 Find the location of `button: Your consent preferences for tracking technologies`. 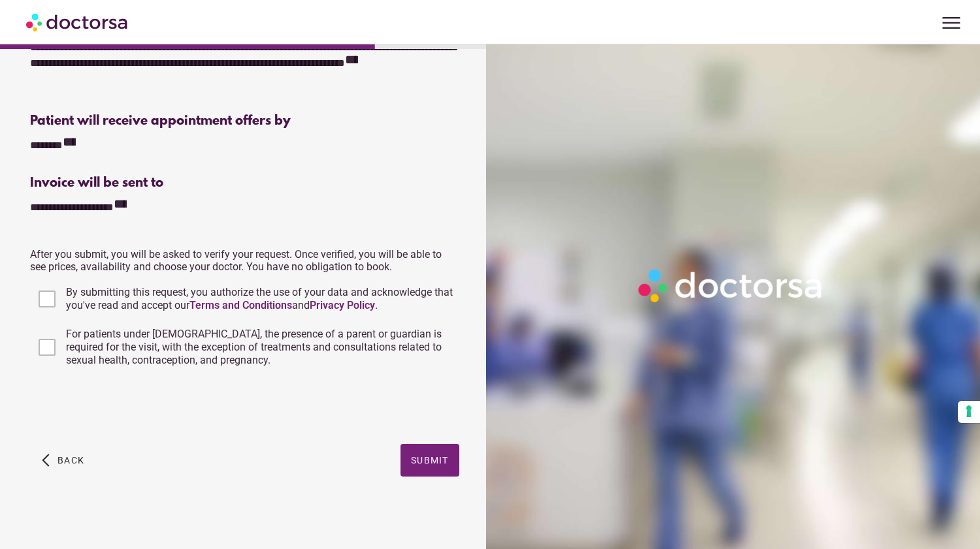

button: Your consent preferences for tracking technologies is located at coordinates (968, 412).